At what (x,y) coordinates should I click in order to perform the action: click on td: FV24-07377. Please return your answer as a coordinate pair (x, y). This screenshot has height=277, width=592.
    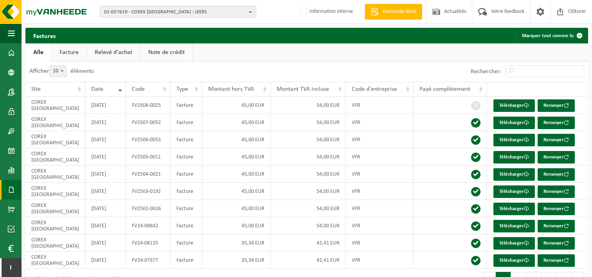
    Looking at the image, I should click on (148, 260).